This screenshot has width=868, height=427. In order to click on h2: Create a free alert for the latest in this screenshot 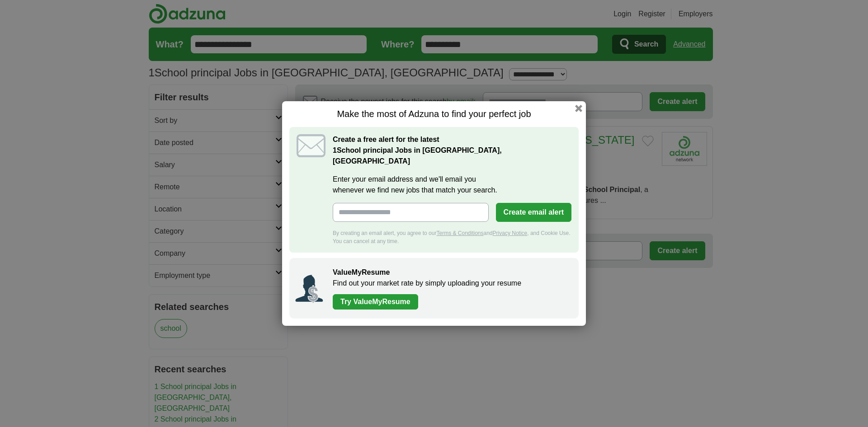, I will do `click(452, 151)`.